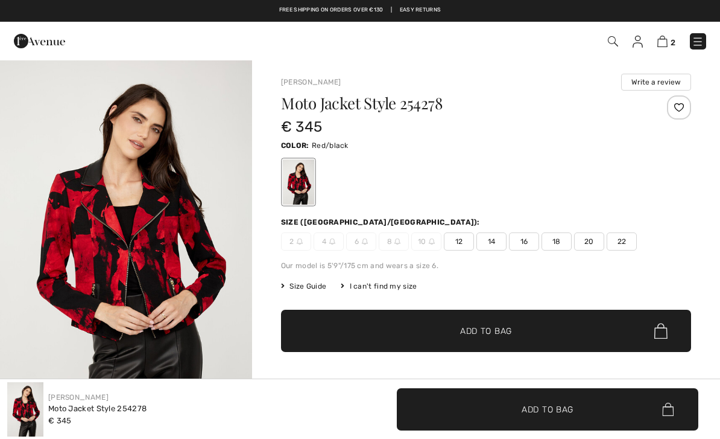 This screenshot has height=439, width=720. I want to click on h1: Moto Jacket Style 254278, so click(452, 103).